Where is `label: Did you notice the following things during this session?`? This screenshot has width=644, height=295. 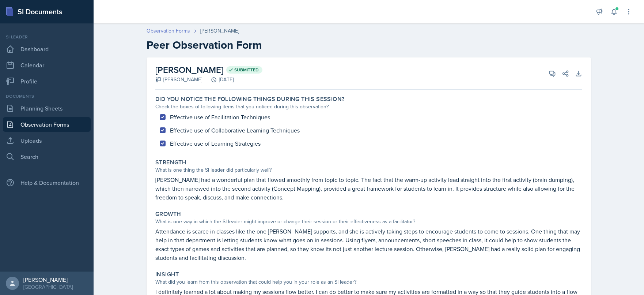 label: Did you notice the following things during this session? is located at coordinates (249, 99).